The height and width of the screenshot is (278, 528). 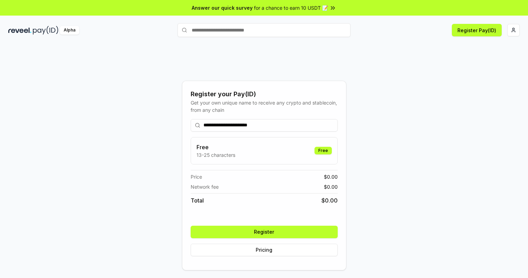 What do you see at coordinates (196, 176) in the screenshot?
I see `span: Price` at bounding box center [196, 176].